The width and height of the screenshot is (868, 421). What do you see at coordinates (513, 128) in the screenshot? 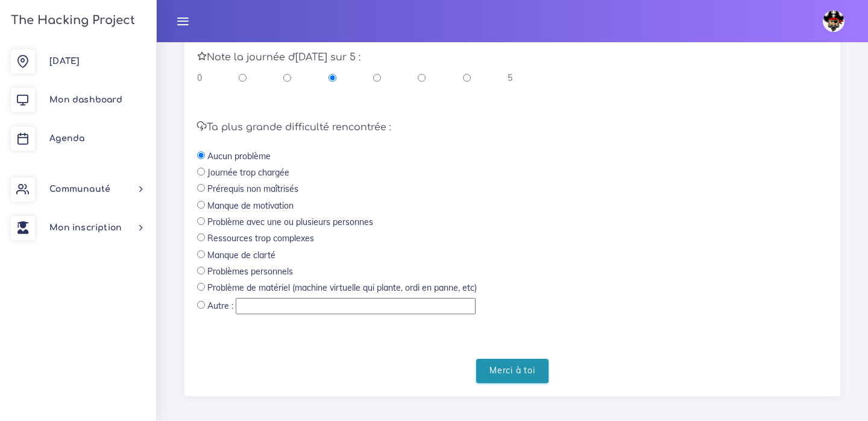
I see `h5: Ta plus grande difficulté rencontrée :` at bounding box center [513, 128].